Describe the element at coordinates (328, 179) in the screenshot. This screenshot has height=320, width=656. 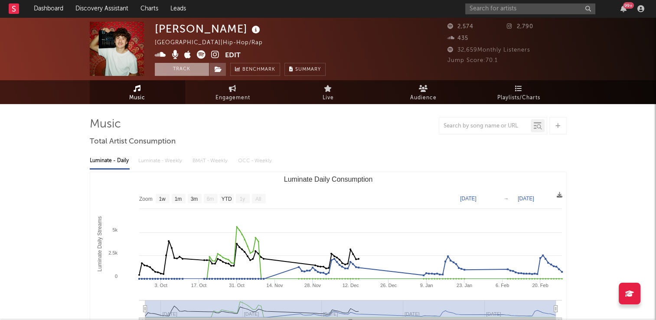
I see `text: Luminate Daily Consumption` at that location.